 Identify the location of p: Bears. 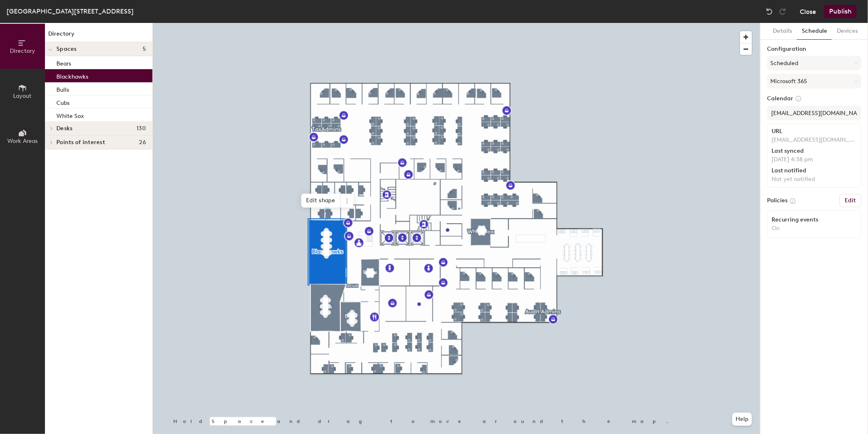
(64, 62).